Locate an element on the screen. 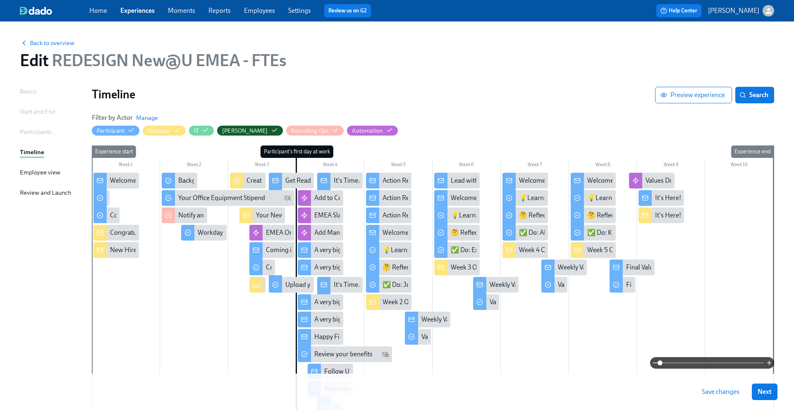  div: Week 5 is located at coordinates (398, 166).